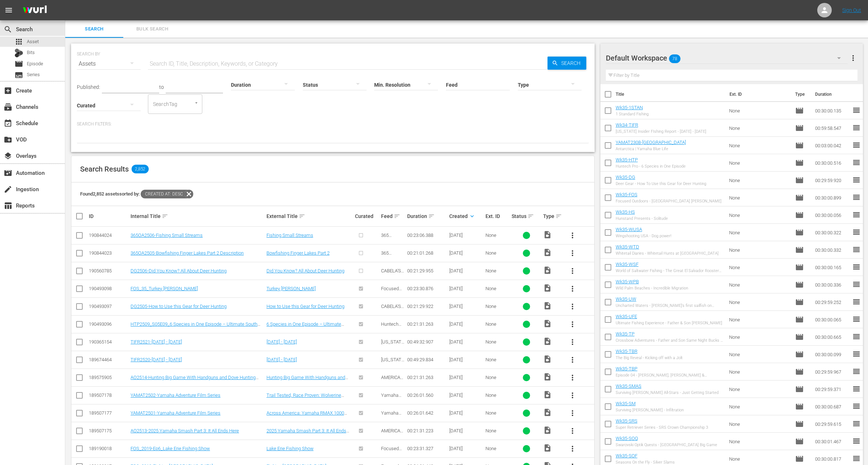 This screenshot has height=465, width=868. I want to click on span: Search Results, so click(104, 169).